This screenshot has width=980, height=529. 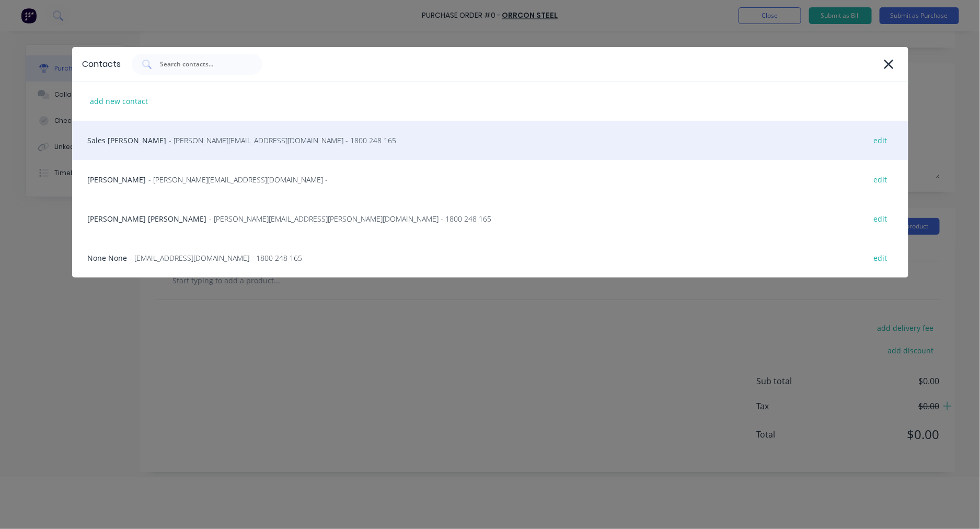 I want to click on div: None None, so click(x=490, y=258).